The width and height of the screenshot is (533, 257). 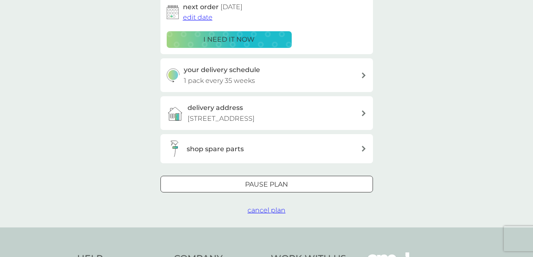 I want to click on button: cancel plan, so click(x=266, y=210).